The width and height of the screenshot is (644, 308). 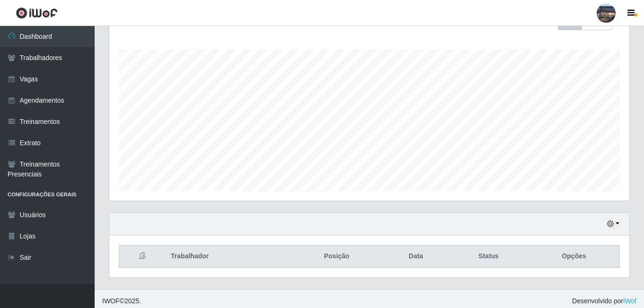 I want to click on span: IWOF, so click(x=111, y=301).